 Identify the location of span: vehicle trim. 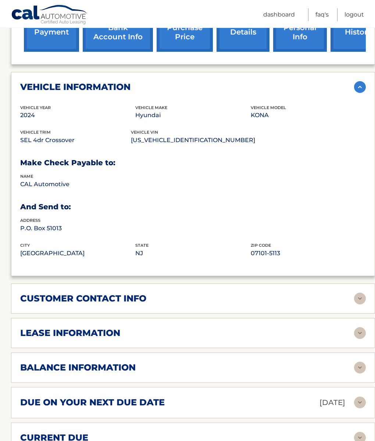
(35, 132).